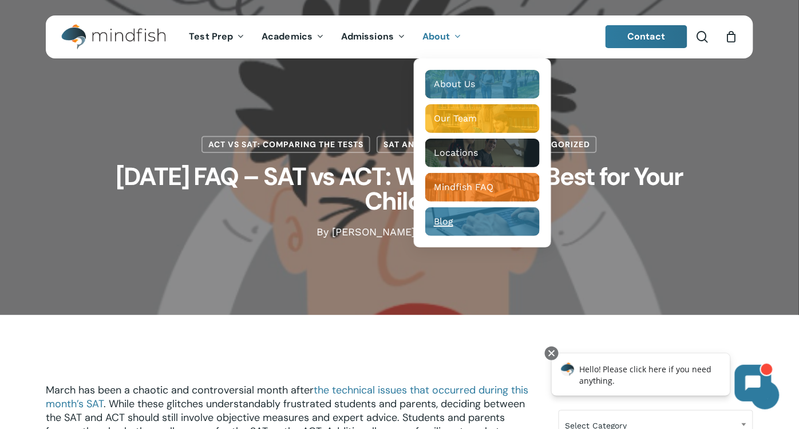 This screenshot has width=799, height=429. I want to click on span: Test Prep, so click(211, 36).